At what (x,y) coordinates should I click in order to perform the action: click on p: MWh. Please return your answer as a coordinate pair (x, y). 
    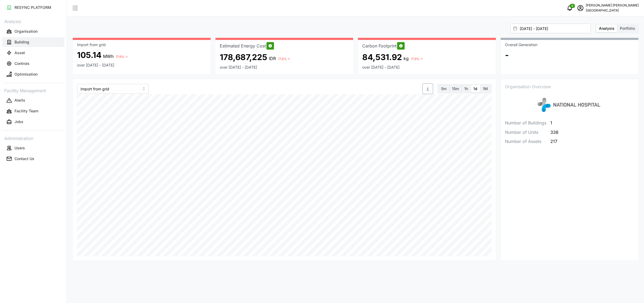
    Looking at the image, I should click on (108, 56).